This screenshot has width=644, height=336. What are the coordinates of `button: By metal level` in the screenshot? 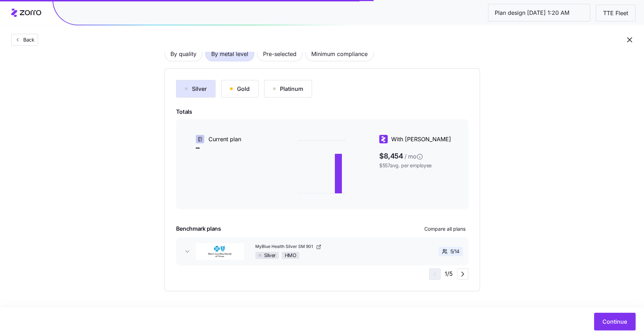 It's located at (230, 54).